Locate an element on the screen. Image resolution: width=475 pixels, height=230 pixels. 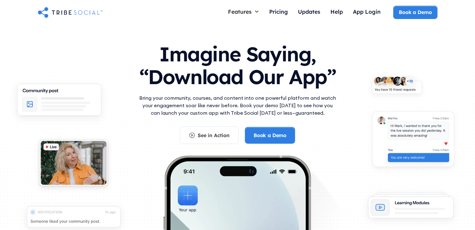
img: An illustration of New friends requests is located at coordinates (396, 87).